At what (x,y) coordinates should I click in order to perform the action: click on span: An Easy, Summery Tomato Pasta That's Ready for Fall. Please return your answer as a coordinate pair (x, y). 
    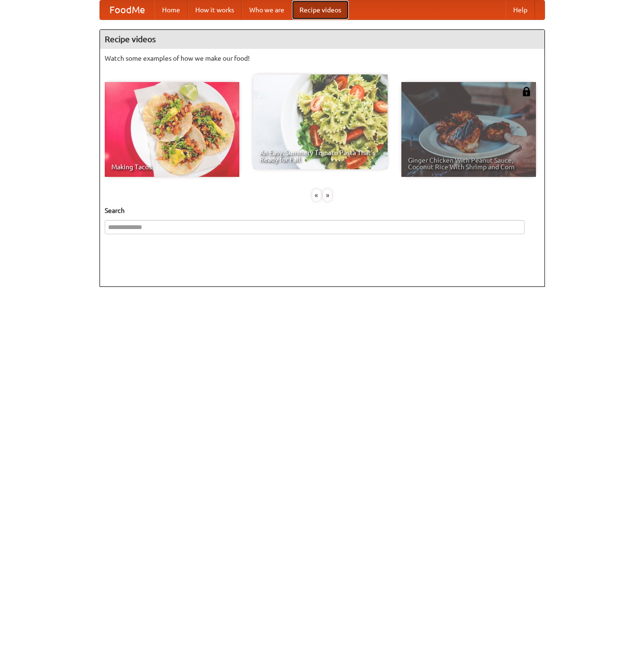
    Looking at the image, I should click on (321, 156).